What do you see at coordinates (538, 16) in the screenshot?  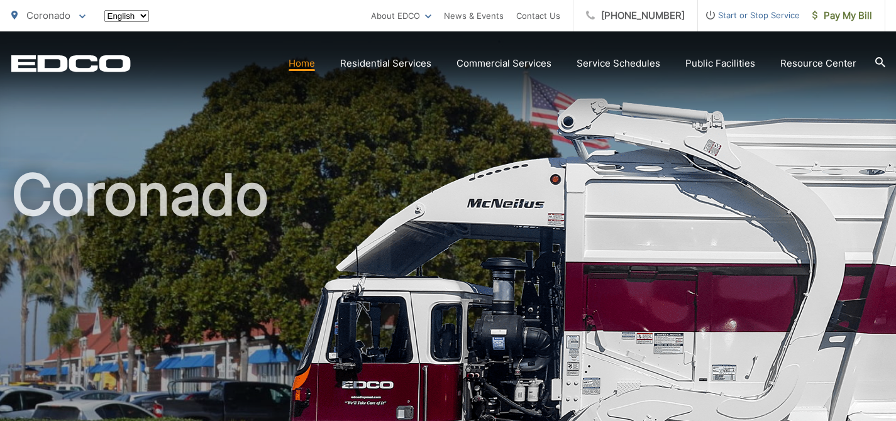 I see `a: Contact Us` at bounding box center [538, 16].